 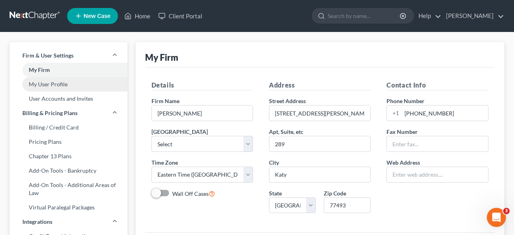 What do you see at coordinates (335, 193) in the screenshot?
I see `label: Zip Code` at bounding box center [335, 193].